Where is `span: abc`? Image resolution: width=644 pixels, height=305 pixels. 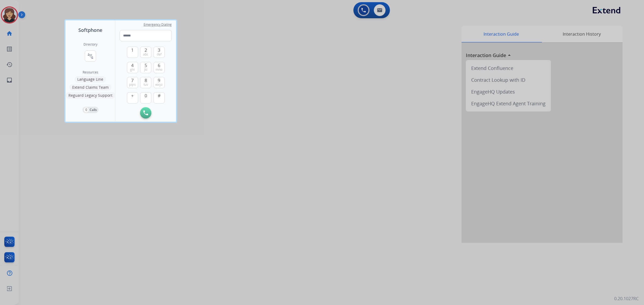 span: abc is located at coordinates (146, 54).